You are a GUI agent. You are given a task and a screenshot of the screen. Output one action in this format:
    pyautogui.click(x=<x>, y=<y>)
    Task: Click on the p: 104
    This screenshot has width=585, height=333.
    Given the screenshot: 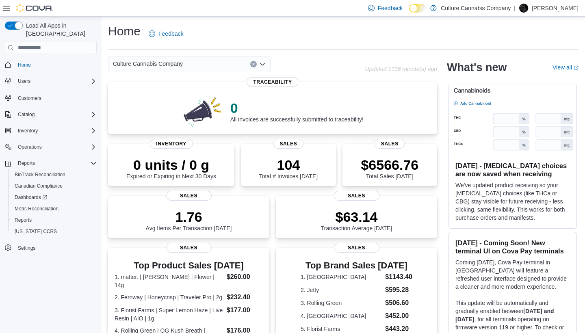 What is the action you would take?
    pyautogui.click(x=289, y=165)
    